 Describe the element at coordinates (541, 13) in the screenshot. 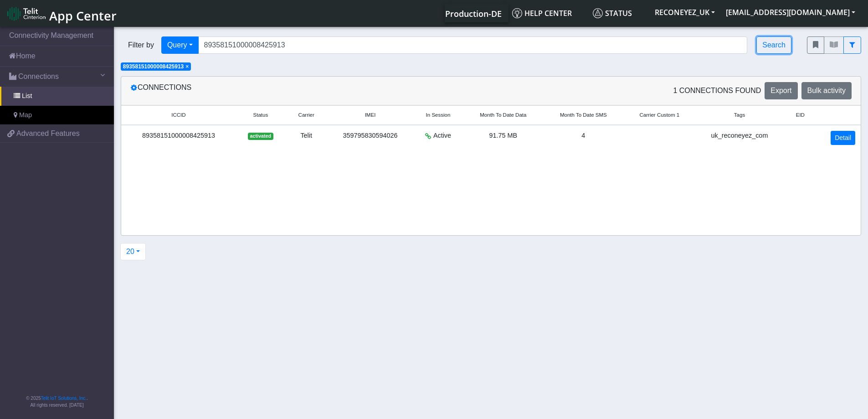

I see `span: Help center` at that location.